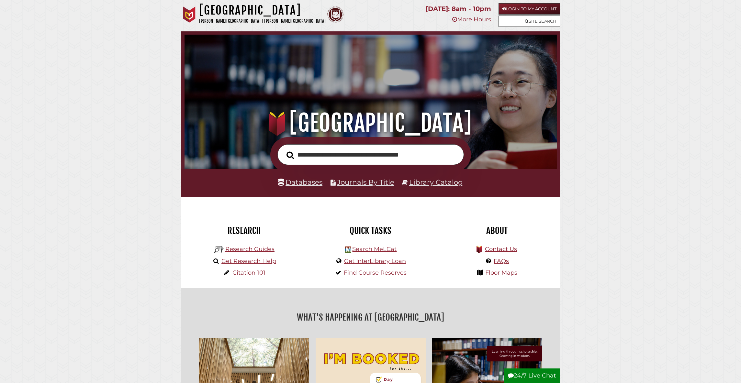 The height and width of the screenshot is (383, 741). I want to click on h2: Research, so click(244, 231).